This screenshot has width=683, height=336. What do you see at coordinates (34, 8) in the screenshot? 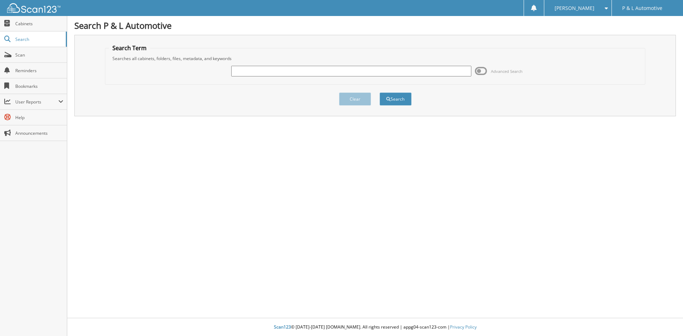
I see `img: scan123-logo-white.svg` at bounding box center [34, 8].